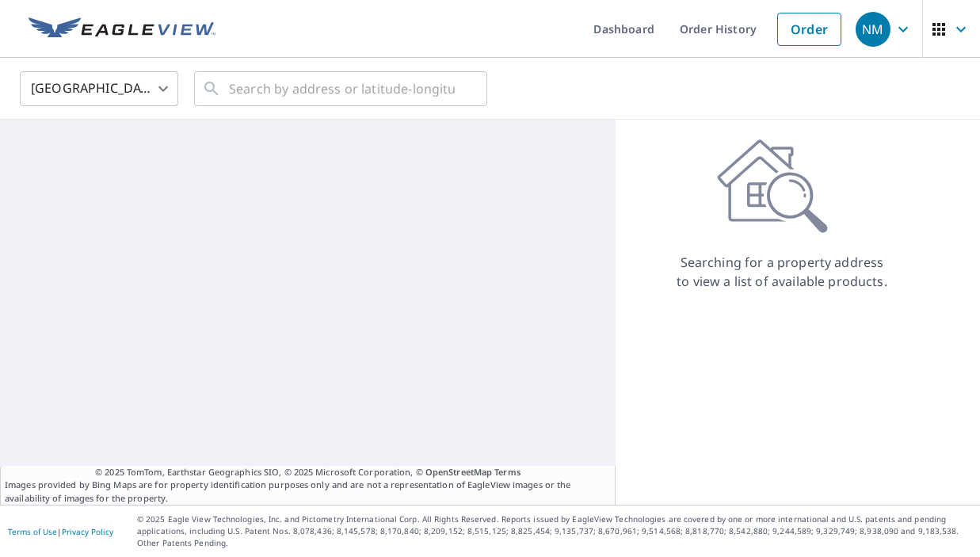 This screenshot has height=557, width=980. I want to click on p: © 2025 Eagle View Technologies, Inc. and Pictometry International Corp. All Rights Reserved. Repo..., so click(555, 531).